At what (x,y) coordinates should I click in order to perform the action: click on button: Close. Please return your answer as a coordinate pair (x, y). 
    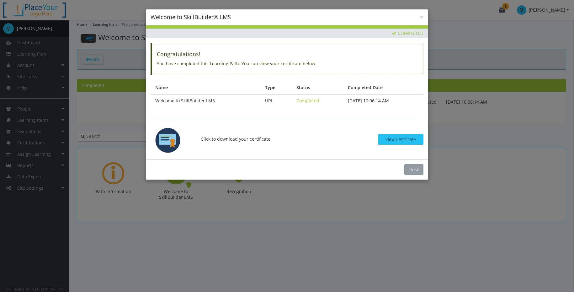
    Looking at the image, I should click on (414, 169).